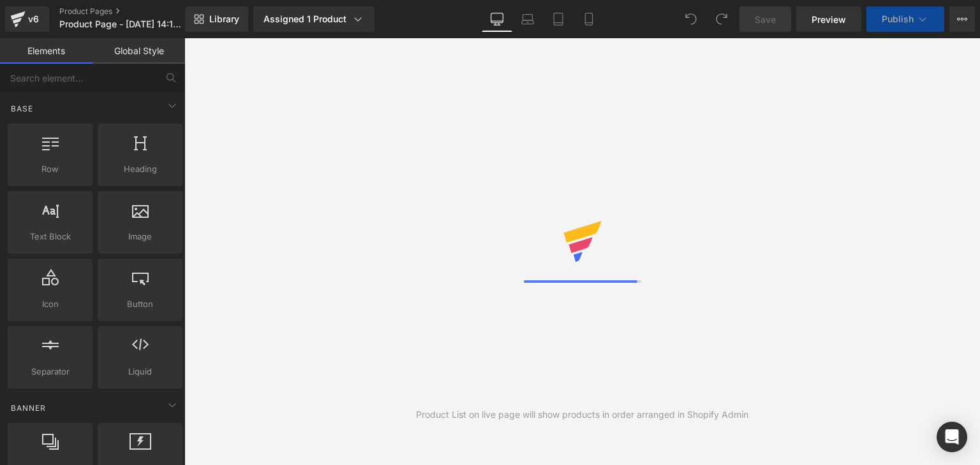 This screenshot has height=465, width=980. What do you see at coordinates (962, 19) in the screenshot?
I see `button: More` at bounding box center [962, 19].